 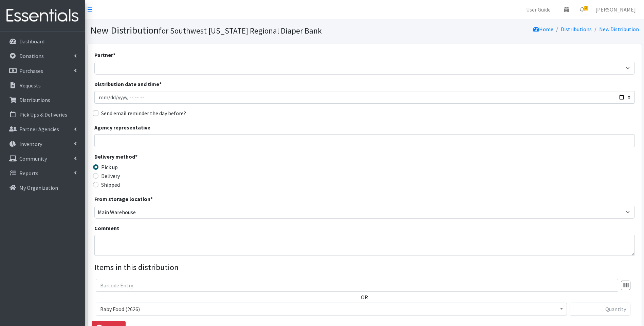 What do you see at coordinates (539, 10) in the screenshot?
I see `a: User Guide` at bounding box center [539, 10].